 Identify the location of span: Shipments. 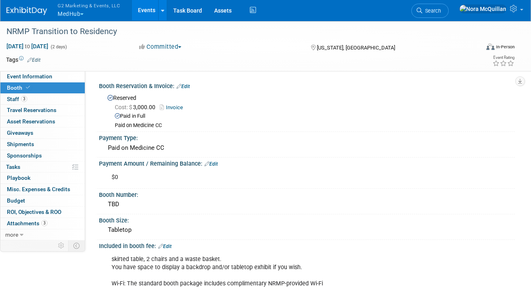
(20, 144).